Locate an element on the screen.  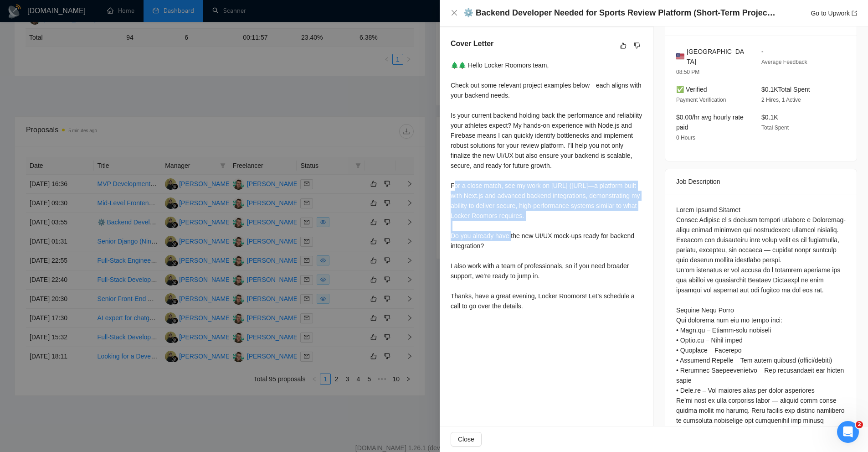
div: Job Description is located at coordinates (761, 181).